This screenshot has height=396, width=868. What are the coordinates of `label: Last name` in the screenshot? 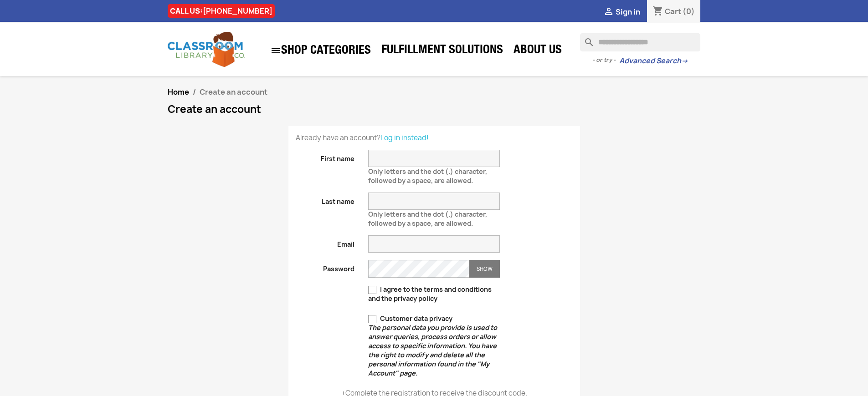 It's located at (325, 199).